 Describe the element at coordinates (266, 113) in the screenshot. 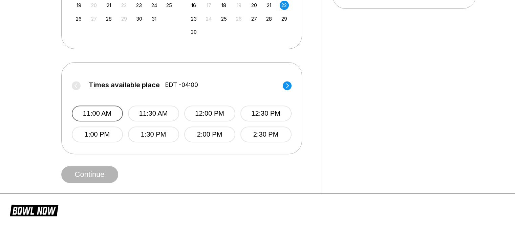

I see `button: 12:30 PM` at that location.